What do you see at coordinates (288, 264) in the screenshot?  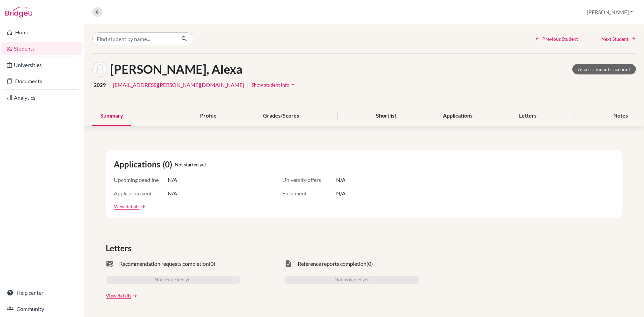 I see `span: task` at bounding box center [288, 264].